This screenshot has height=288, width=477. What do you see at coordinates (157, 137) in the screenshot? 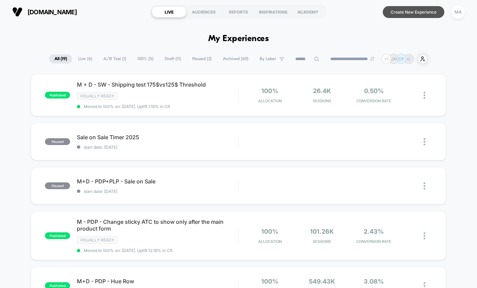
I see `span: Sale on Sale Timer 2025` at bounding box center [157, 137].